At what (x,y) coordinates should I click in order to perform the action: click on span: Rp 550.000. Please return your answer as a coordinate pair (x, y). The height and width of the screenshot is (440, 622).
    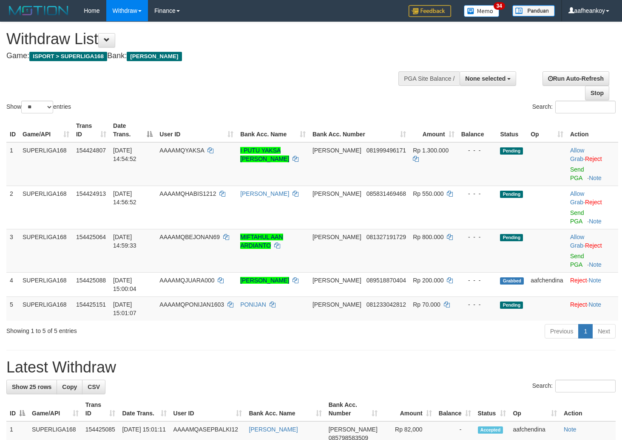
    Looking at the image, I should click on (428, 194).